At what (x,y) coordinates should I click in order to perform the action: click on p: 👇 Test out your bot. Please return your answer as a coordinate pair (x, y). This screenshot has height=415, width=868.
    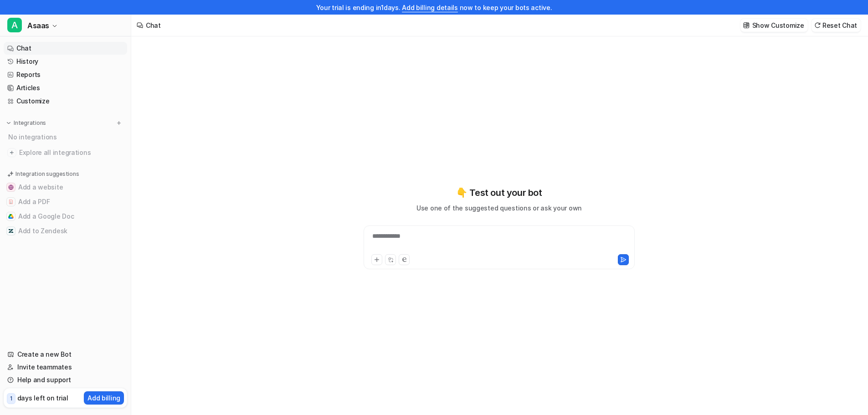
    Looking at the image, I should click on (499, 193).